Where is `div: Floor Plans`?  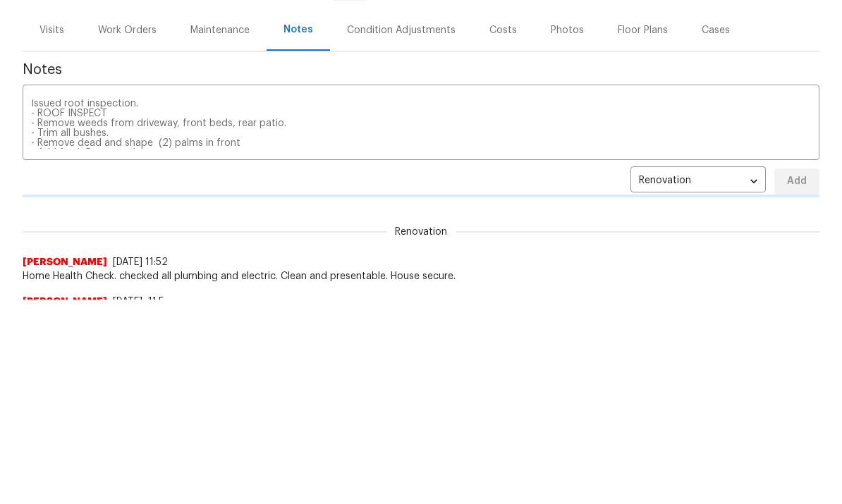 div: Floor Plans is located at coordinates (642, 31).